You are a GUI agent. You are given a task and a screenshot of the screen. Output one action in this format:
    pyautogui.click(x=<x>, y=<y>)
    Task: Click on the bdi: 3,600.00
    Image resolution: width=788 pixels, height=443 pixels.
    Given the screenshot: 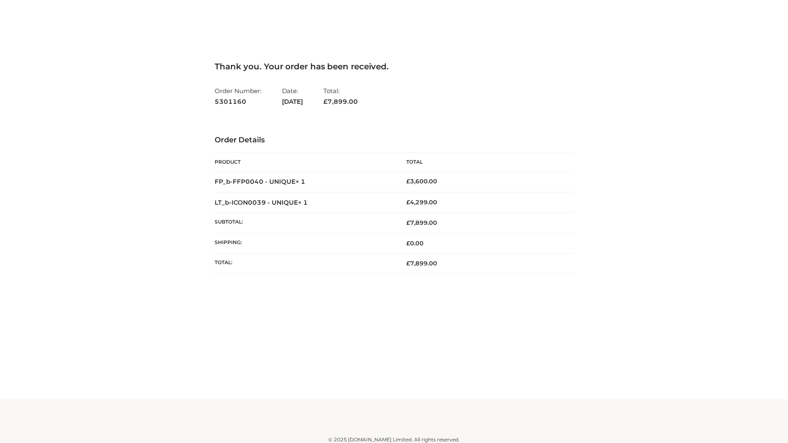 What is the action you would take?
    pyautogui.click(x=421, y=181)
    